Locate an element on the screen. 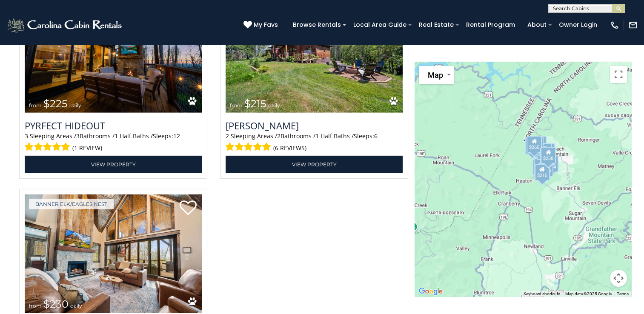 This screenshot has width=644, height=314. button: Keyboard shortcuts is located at coordinates (541, 294).